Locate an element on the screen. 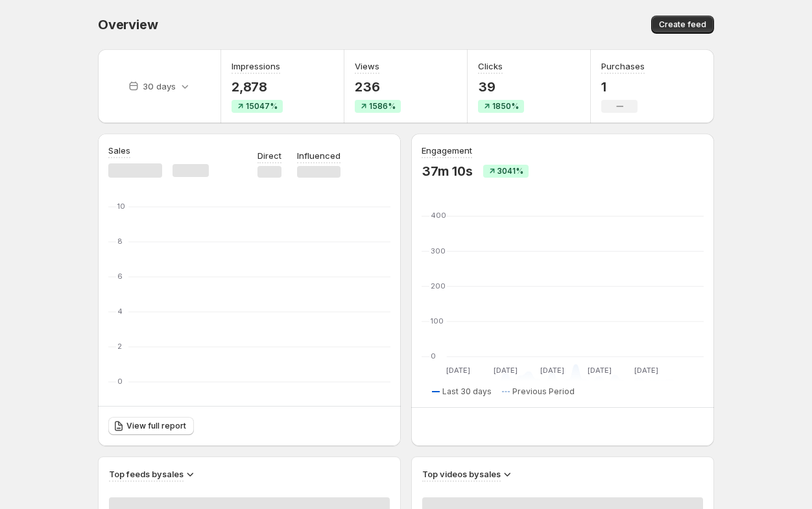 The width and height of the screenshot is (812, 509). p: 30 days is located at coordinates (159, 86).